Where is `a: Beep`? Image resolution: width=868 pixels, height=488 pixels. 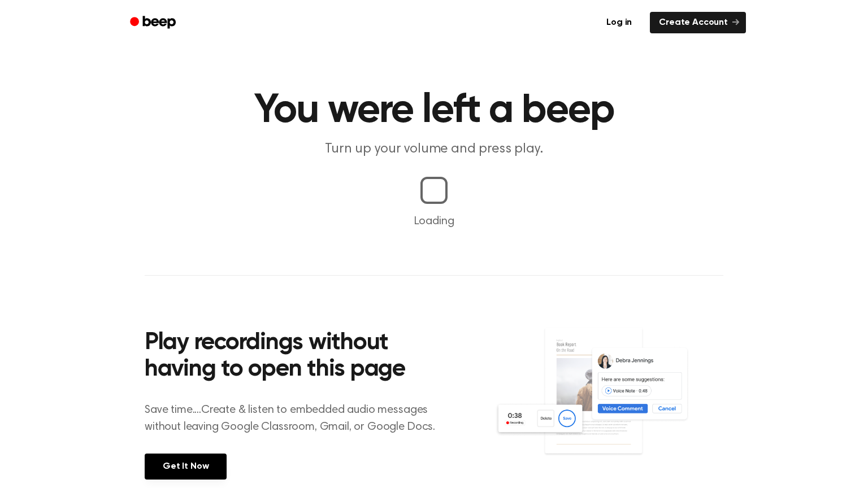 a: Beep is located at coordinates (154, 22).